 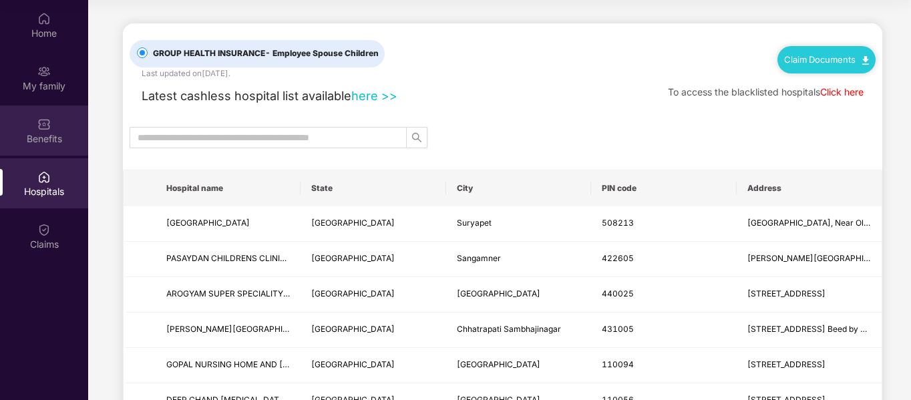 What do you see at coordinates (618, 258) in the screenshot?
I see `span: 422605` at bounding box center [618, 258].